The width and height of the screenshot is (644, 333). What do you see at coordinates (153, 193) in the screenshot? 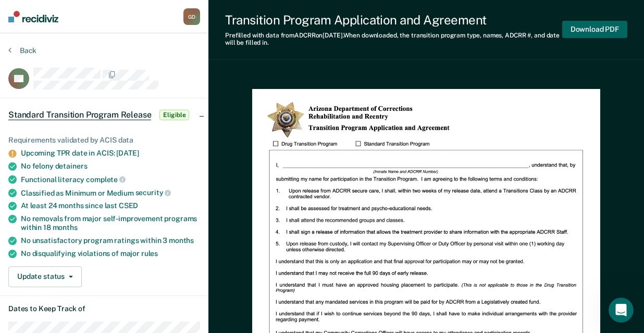
I see `span: security` at bounding box center [153, 193].